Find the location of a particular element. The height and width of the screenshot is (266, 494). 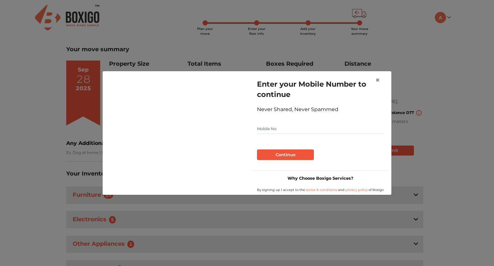

h1: Enter your Mobile Number to continue is located at coordinates (321, 89).